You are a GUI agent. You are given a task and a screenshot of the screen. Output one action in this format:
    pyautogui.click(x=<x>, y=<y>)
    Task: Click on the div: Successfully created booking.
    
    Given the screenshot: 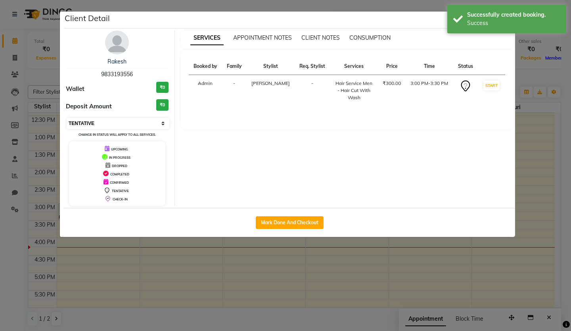 What is the action you would take?
    pyautogui.click(x=514, y=15)
    